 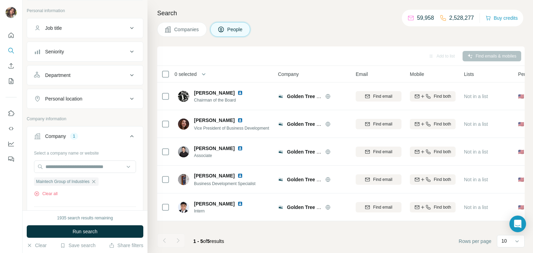 What do you see at coordinates (85, 232) in the screenshot?
I see `span: Run search` at bounding box center [85, 232].